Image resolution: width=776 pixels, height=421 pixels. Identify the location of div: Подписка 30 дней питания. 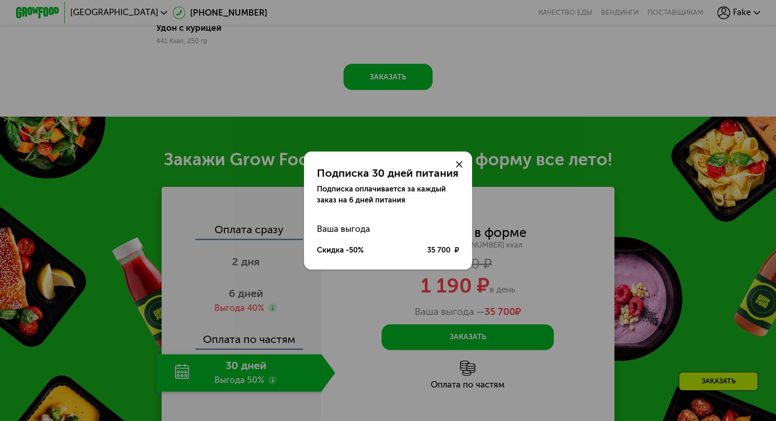
(388, 173).